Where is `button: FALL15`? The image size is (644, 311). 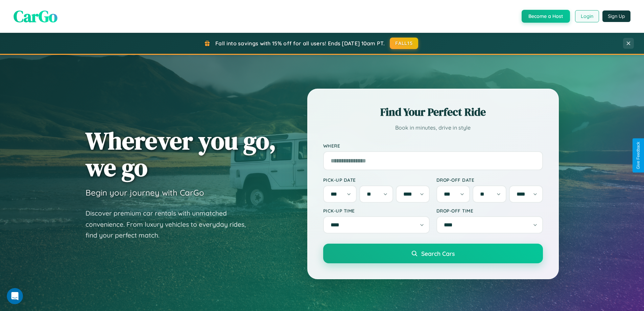
button: FALL15 is located at coordinates (404, 44).